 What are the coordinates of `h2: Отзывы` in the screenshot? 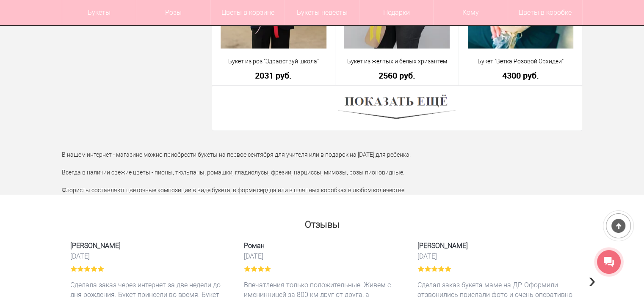 It's located at (322, 223).